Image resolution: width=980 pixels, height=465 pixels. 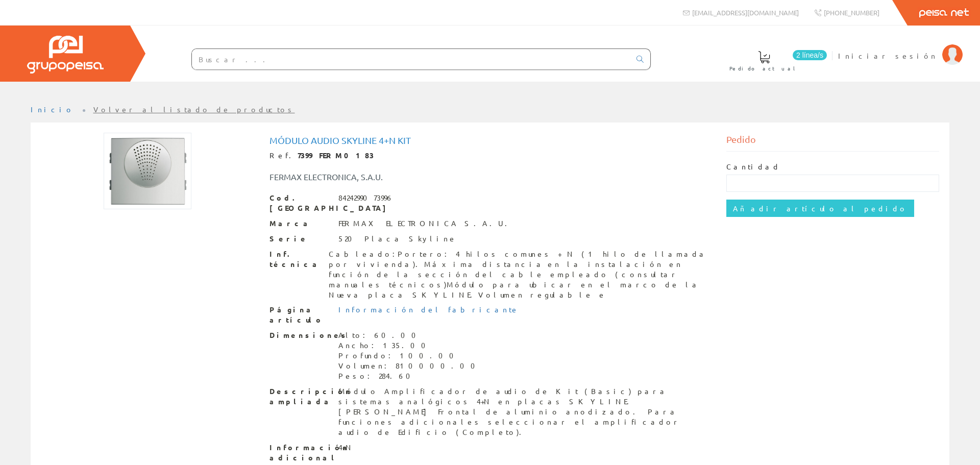 I want to click on span: 2 línea/s, so click(x=810, y=55).